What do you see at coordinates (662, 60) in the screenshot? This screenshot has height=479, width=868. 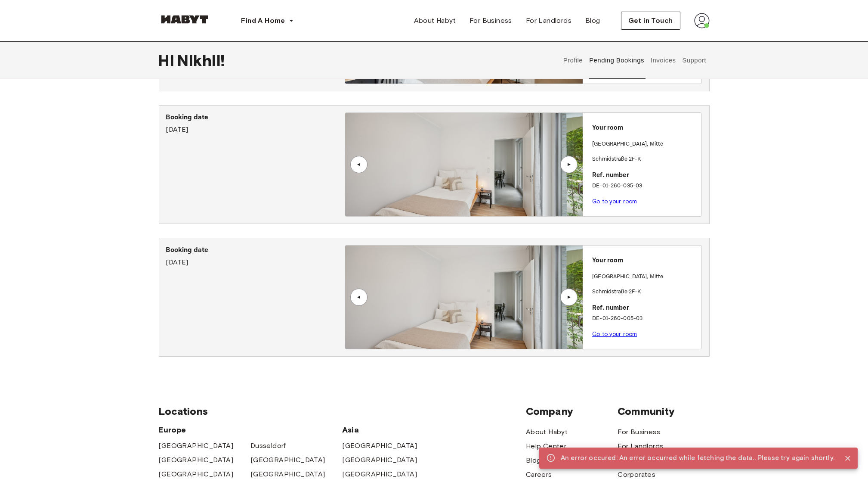 I see `button: Invoices` at bounding box center [662, 60].